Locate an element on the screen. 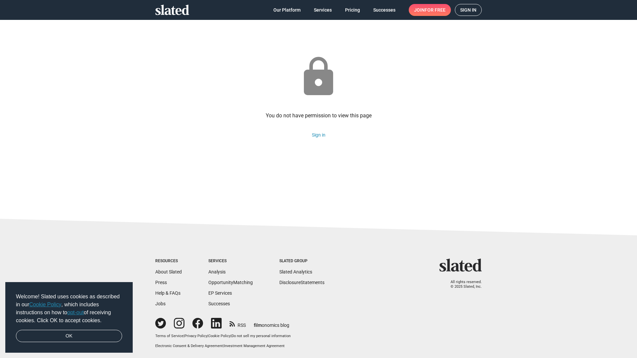 This screenshot has height=358, width=637. span: Welcome! Slated uses cookies as described in our , which includes instructions on how to of recei... is located at coordinates (69, 309).